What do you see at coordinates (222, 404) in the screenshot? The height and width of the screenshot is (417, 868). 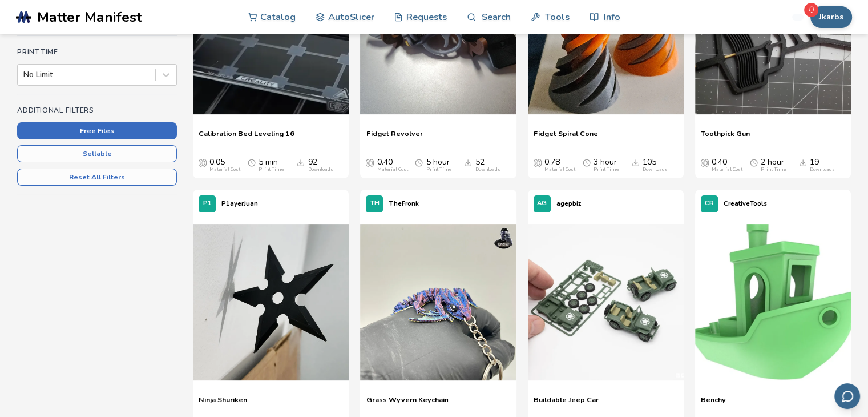 I see `span: Ninja Shuriken` at bounding box center [222, 404].